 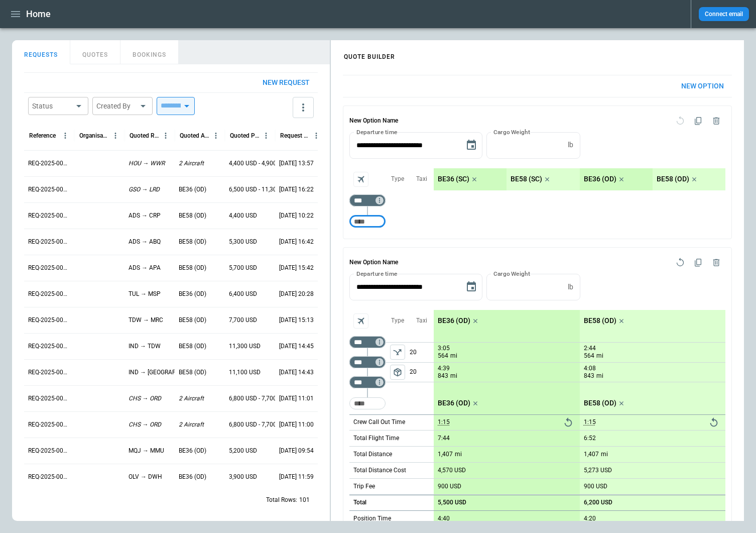 What do you see at coordinates (266, 135) in the screenshot?
I see `button: Quoted Price column menu` at bounding box center [266, 135].